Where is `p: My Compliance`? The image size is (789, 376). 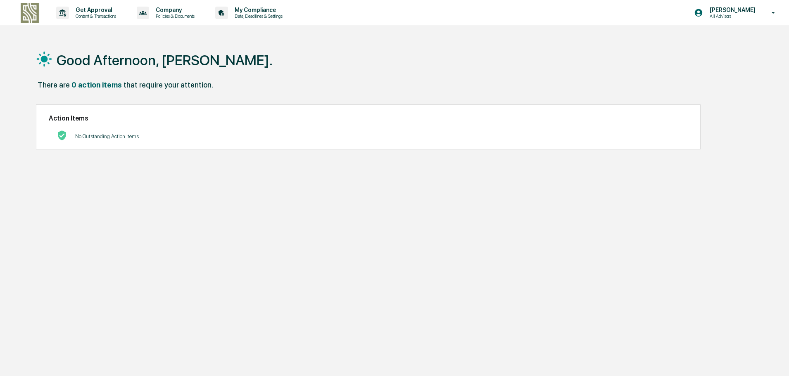
p: My Compliance is located at coordinates (257, 10).